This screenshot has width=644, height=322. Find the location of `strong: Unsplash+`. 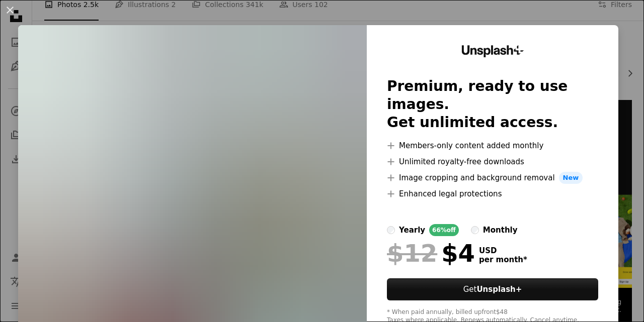

strong: Unsplash+ is located at coordinates (499, 290).